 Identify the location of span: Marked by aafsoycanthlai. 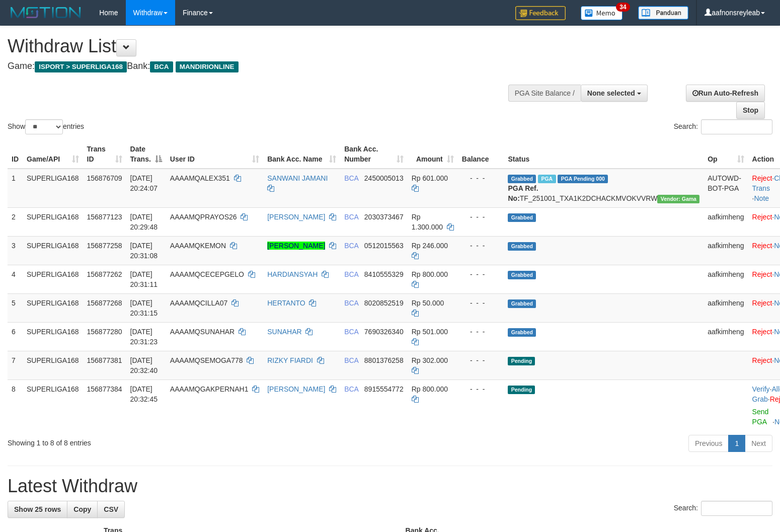
(547, 179).